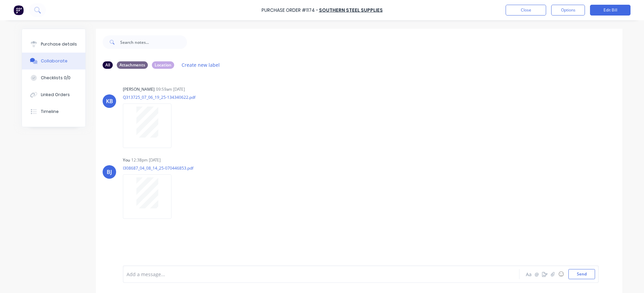  Describe the element at coordinates (581, 275) in the screenshot. I see `button: Send` at that location.